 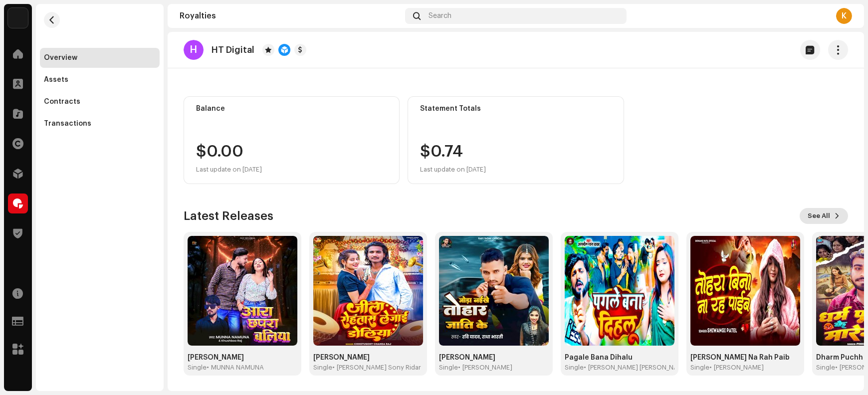 What do you see at coordinates (62, 102) in the screenshot?
I see `div: Contracts` at bounding box center [62, 102].